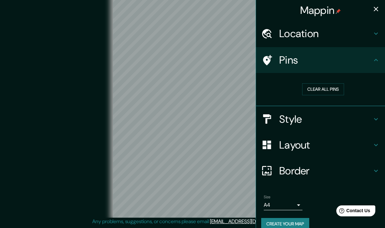  I want to click on p: Any problems, suggestions, or concerns please email ., so click(191, 221).